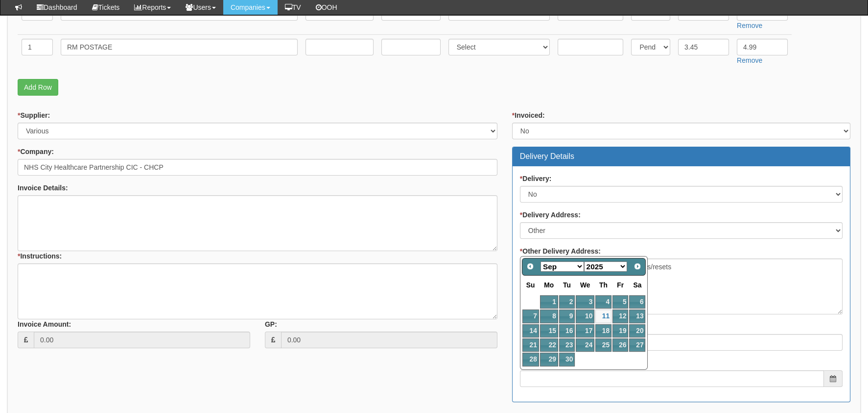  Describe the element at coordinates (637, 285) in the screenshot. I see `span: Saturday` at that location.